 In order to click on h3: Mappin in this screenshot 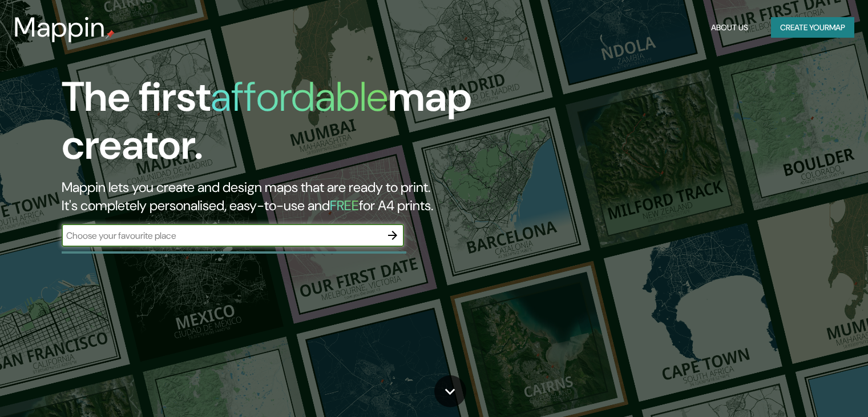, I will do `click(59, 27)`.